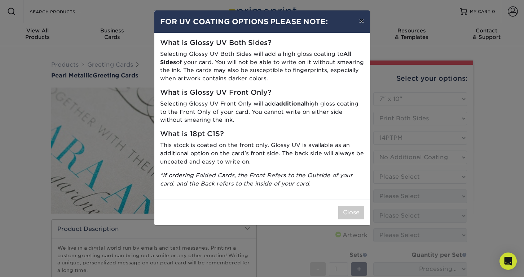 The width and height of the screenshot is (524, 277). Describe the element at coordinates (291, 103) in the screenshot. I see `strong: additional` at that location.